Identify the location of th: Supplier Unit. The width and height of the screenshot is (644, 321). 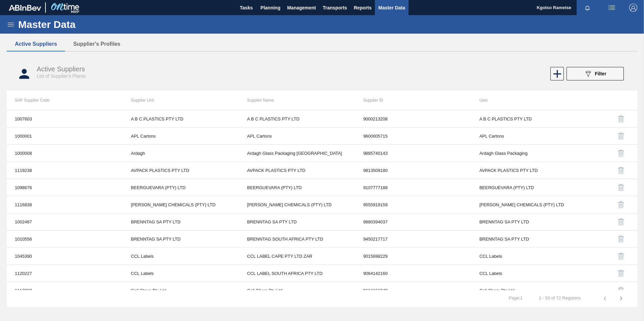
(181, 100).